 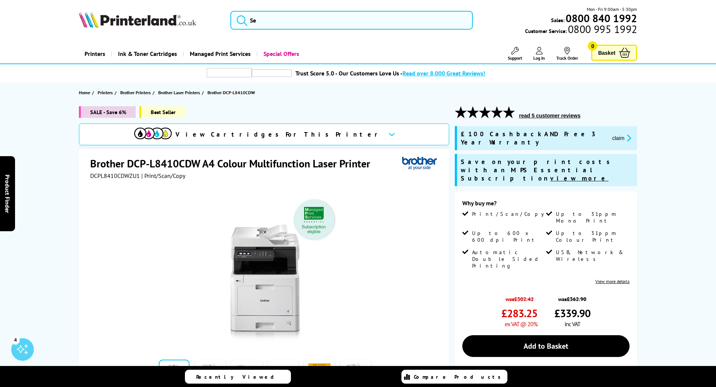 What do you see at coordinates (280, 54) in the screenshot?
I see `a: Special Offers` at bounding box center [280, 54].